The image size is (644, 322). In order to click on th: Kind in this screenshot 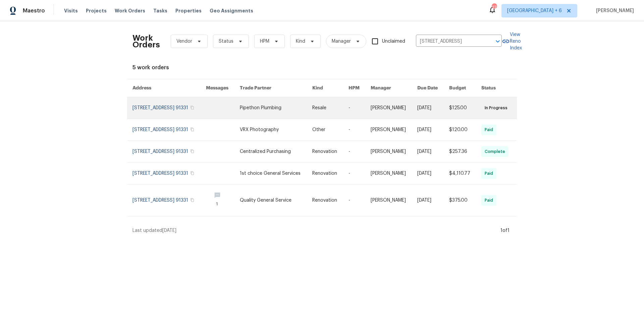, I will do `click(325, 88)`.